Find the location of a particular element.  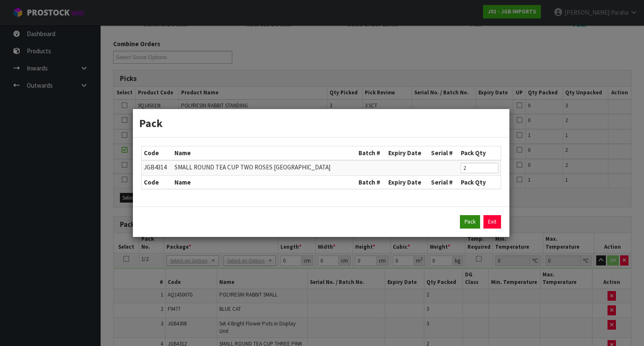

button: Pack is located at coordinates (470, 222).